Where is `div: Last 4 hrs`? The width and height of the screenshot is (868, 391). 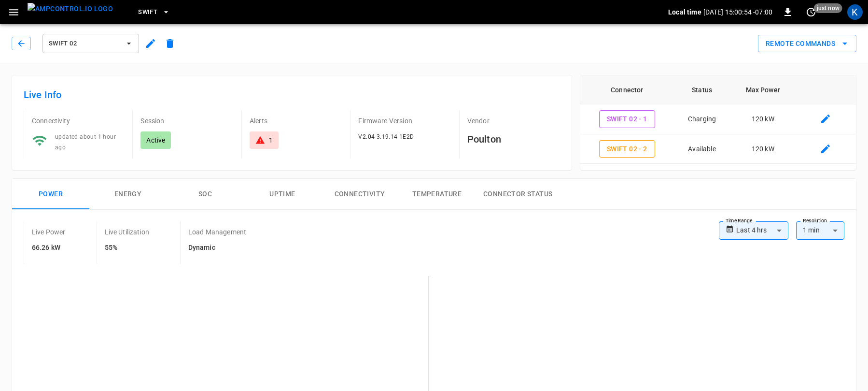
div: Last 4 hrs is located at coordinates (762, 230).